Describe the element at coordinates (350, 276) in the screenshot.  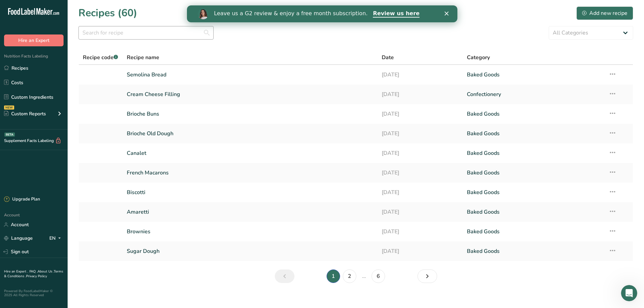
I see `a: Page 2.` at that location.